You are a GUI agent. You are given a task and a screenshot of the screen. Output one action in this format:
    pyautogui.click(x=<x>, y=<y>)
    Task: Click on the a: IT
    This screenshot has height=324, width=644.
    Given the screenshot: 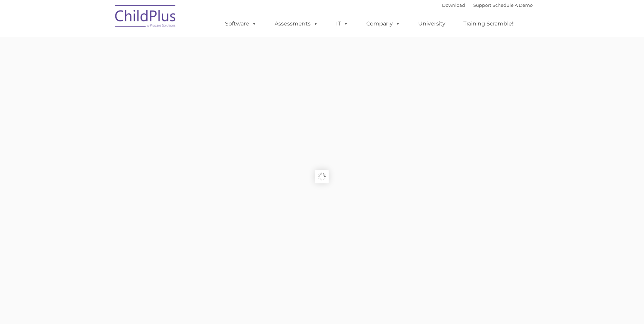 What is the action you would take?
    pyautogui.click(x=342, y=24)
    